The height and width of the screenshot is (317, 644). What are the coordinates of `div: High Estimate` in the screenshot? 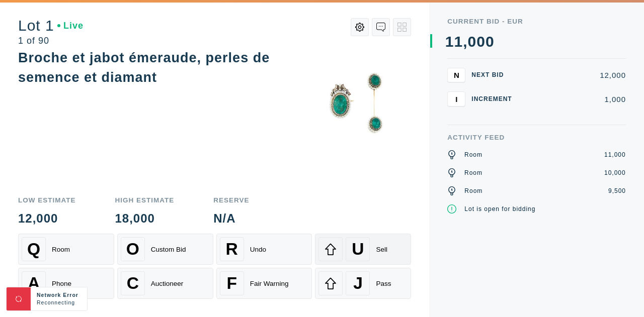 It's located at (145, 200).